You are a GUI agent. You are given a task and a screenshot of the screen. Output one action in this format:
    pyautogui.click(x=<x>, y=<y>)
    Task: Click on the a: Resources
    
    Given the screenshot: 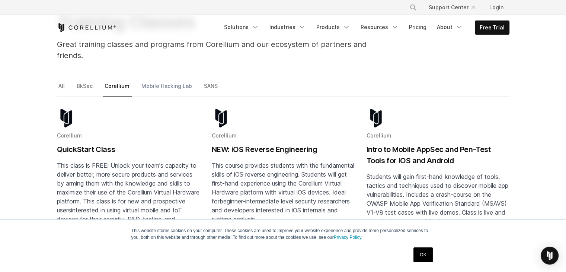 What is the action you would take?
    pyautogui.click(x=380, y=27)
    